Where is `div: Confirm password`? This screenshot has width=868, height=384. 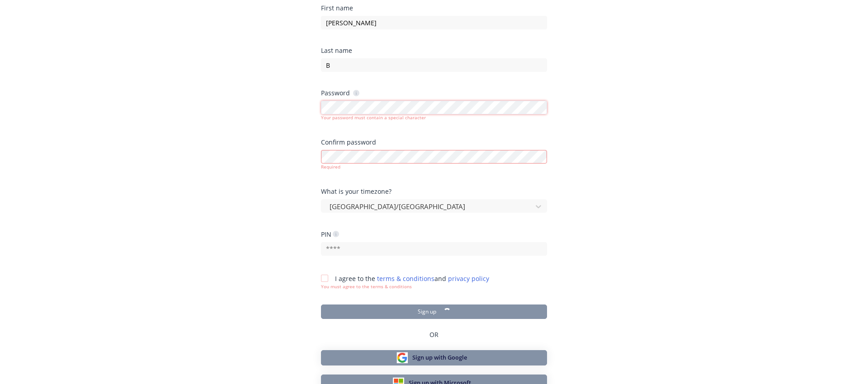 div: Confirm password is located at coordinates (434, 143).